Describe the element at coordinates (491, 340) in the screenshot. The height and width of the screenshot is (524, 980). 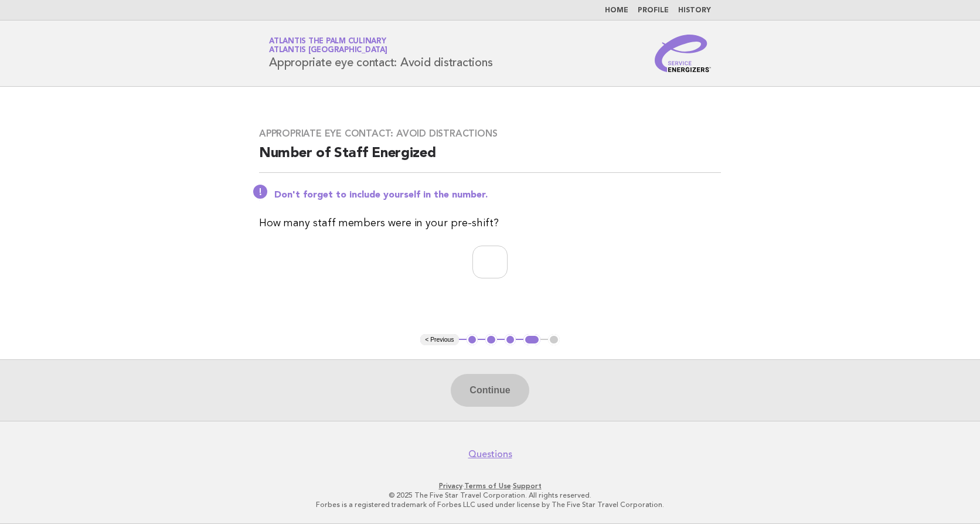
I see `button: 2` at that location.